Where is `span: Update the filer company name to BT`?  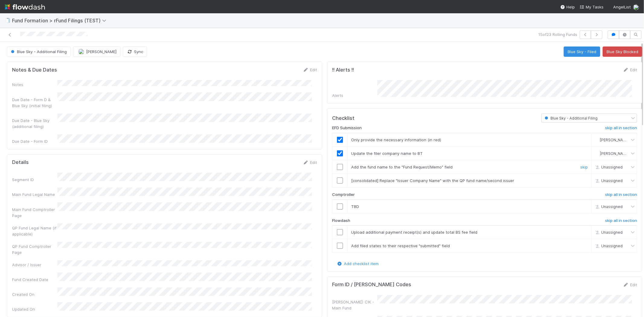
span: Update the filer company name to BT is located at coordinates (387, 153).